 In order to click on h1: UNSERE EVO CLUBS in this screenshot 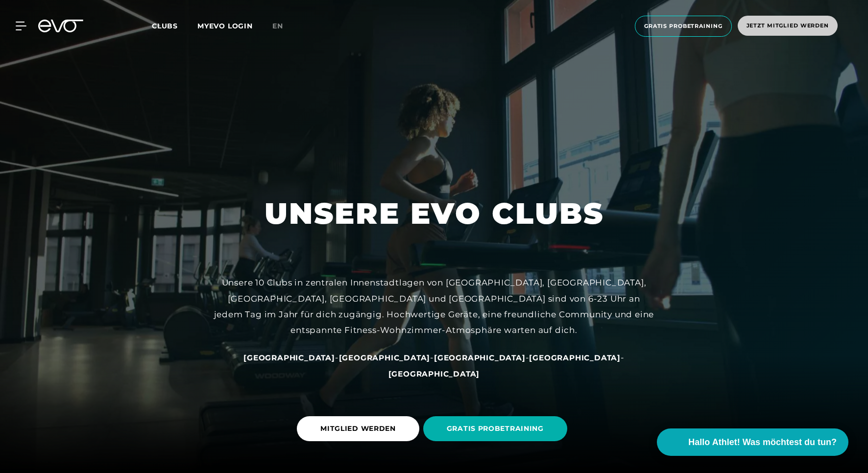, I will do `click(434, 214)`.